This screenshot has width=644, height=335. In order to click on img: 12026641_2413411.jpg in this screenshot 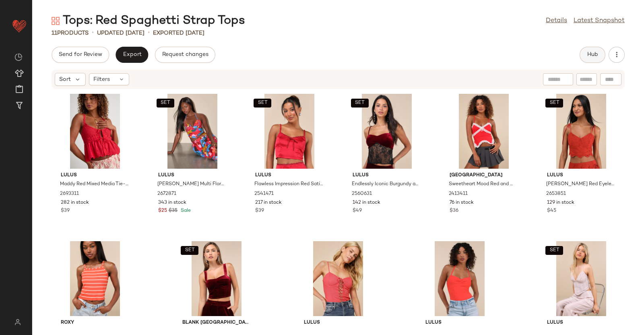, I will do `click(484, 131)`.